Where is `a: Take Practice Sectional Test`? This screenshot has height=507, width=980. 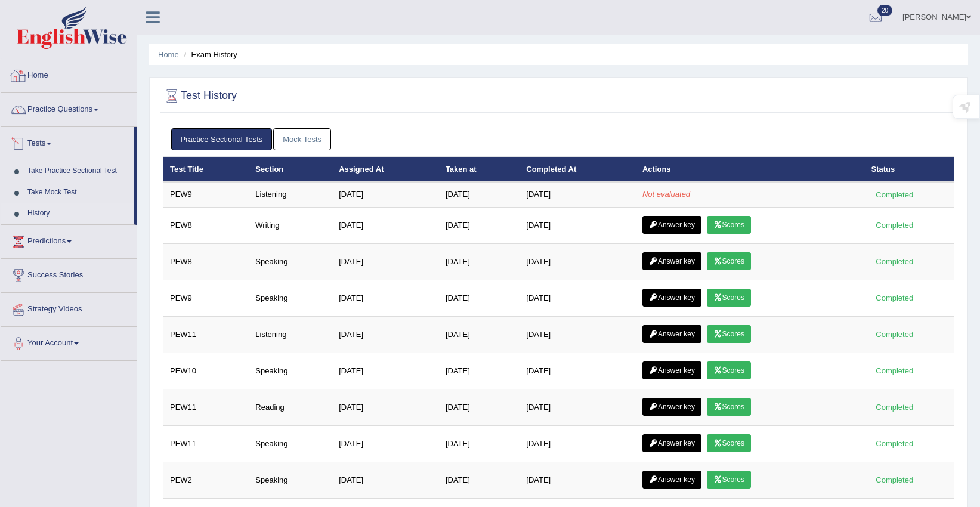
a: Take Practice Sectional Test is located at coordinates (78, 171).